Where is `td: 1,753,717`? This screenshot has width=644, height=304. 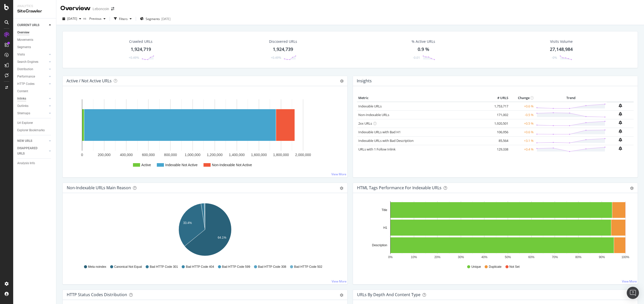 td: 1,753,717 is located at coordinates (499, 106).